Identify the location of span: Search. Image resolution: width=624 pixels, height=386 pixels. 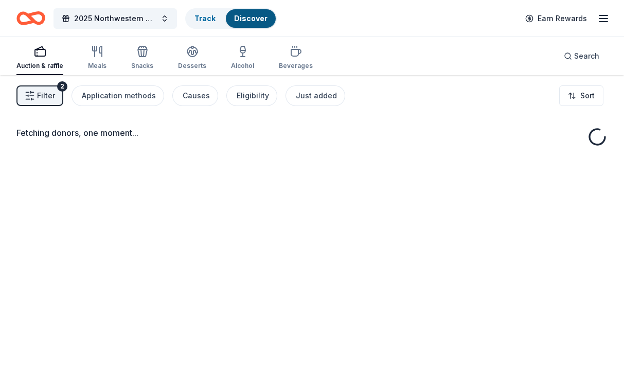
(587, 56).